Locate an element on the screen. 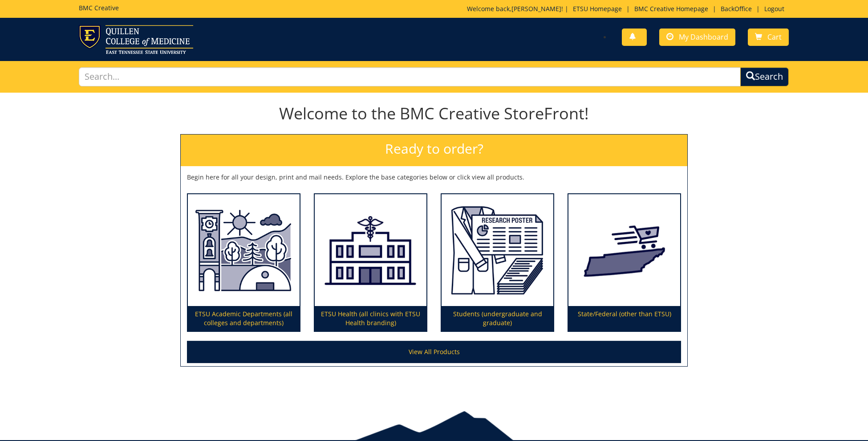 The image size is (868, 441). p: Welcome back, ! | | | | is located at coordinates (628, 9).